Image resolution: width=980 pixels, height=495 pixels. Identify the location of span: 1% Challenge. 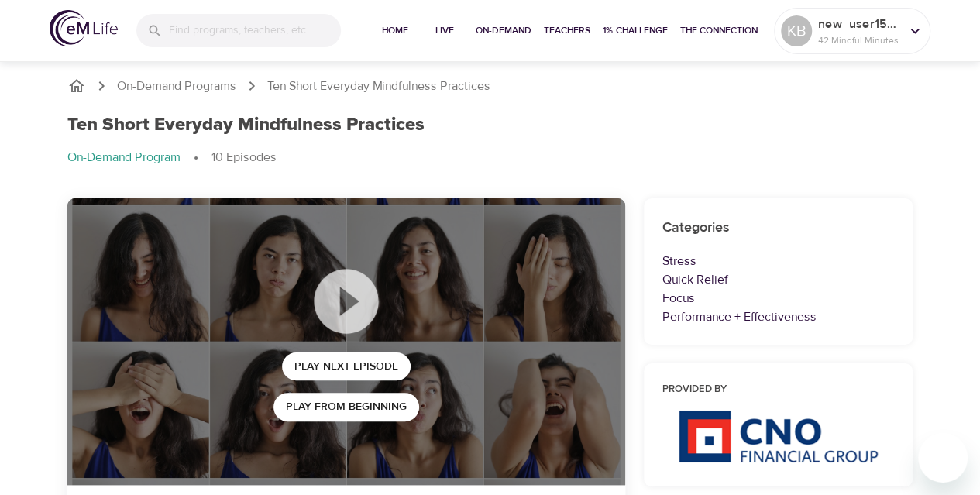
(635, 30).